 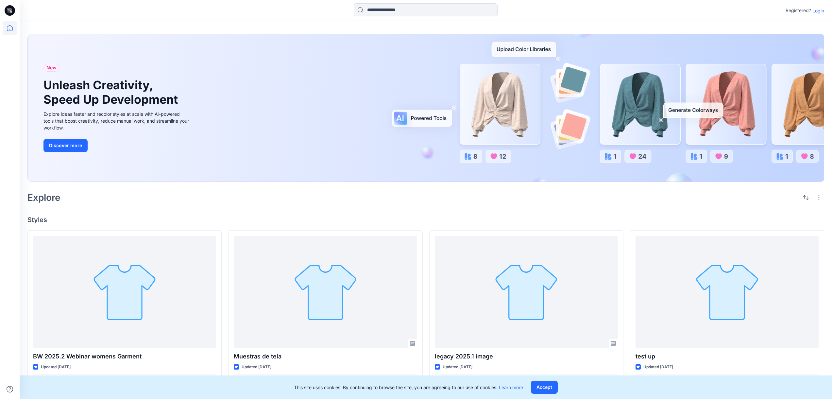 I want to click on p: Login, so click(x=818, y=10).